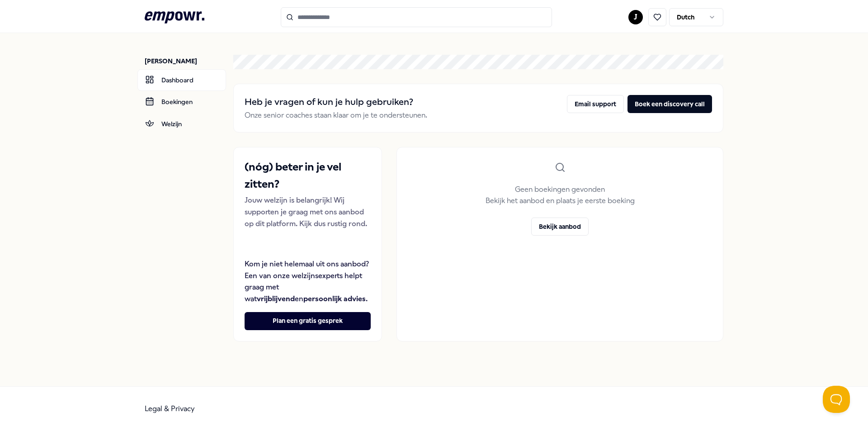 The height and width of the screenshot is (431, 868). What do you see at coordinates (307, 321) in the screenshot?
I see `button: Plan een gratis gesprek` at bounding box center [307, 321].